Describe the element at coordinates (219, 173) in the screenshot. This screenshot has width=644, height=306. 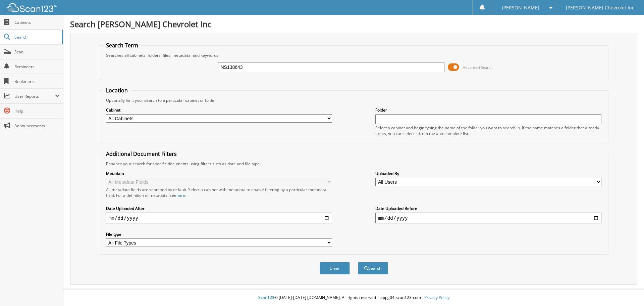
I see `label: Metadata` at that location.